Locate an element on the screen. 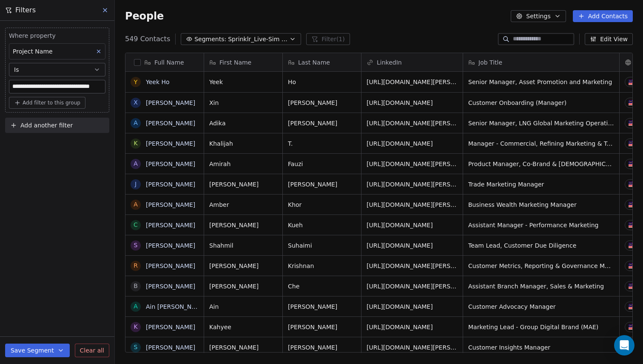 Image resolution: width=643 pixels, height=364 pixels. span: Suhaimi is located at coordinates (322, 246).